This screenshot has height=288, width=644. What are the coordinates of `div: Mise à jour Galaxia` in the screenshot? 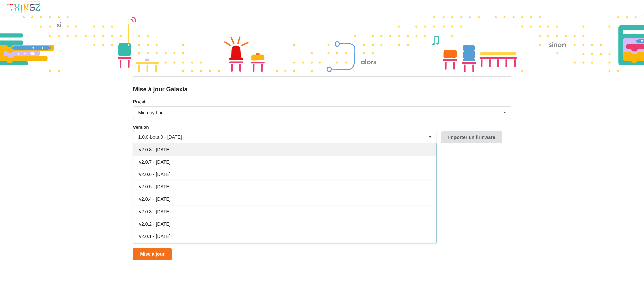 It's located at (322, 89).